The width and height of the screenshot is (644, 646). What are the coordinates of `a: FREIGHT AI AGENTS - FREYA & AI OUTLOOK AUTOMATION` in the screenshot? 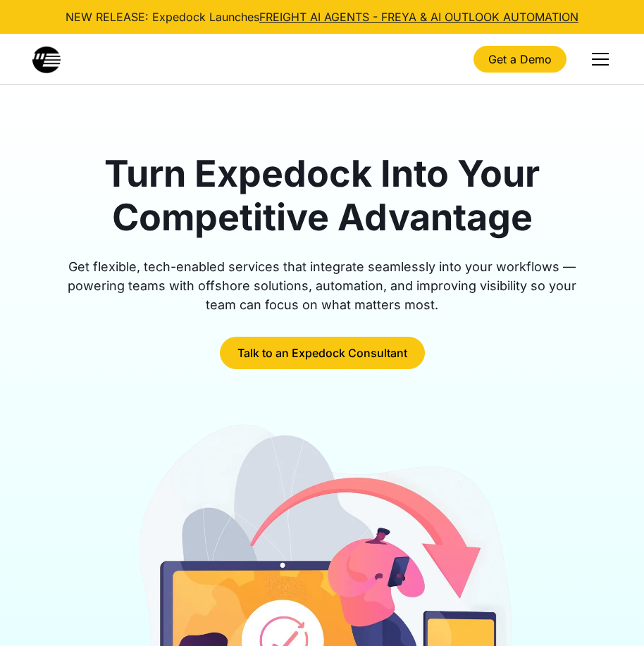 It's located at (419, 17).